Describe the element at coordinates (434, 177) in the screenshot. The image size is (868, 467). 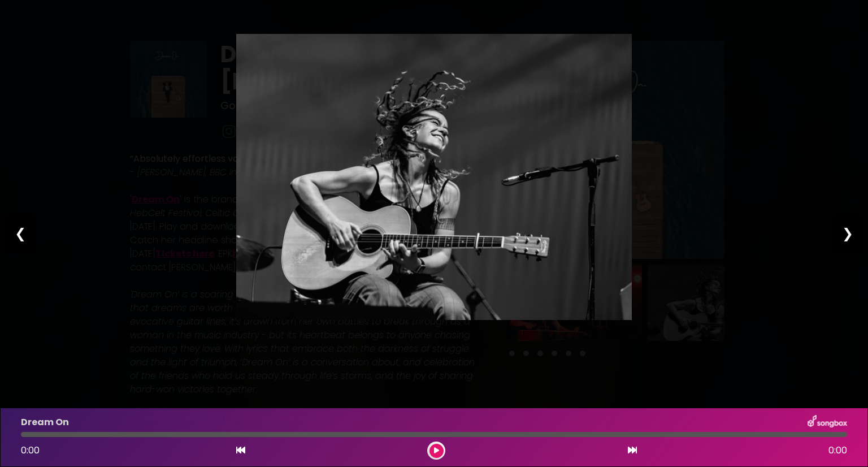
I see `img: E0Uc4UjGR0SeRjAxU77k` at that location.